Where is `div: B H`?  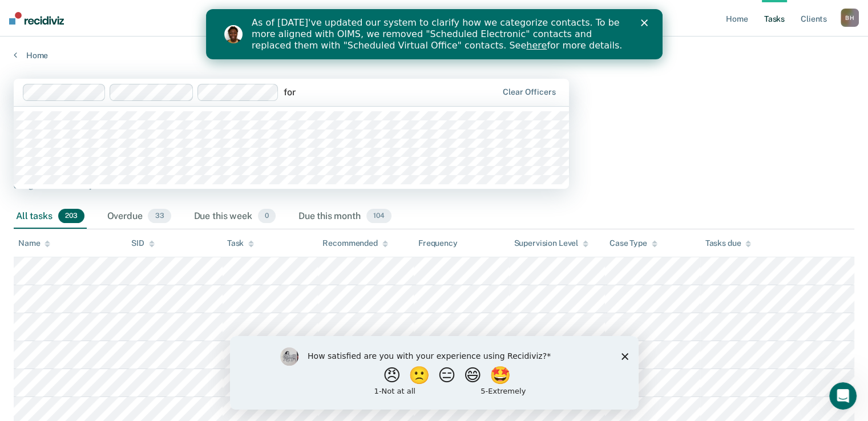
div: B H is located at coordinates (849, 18).